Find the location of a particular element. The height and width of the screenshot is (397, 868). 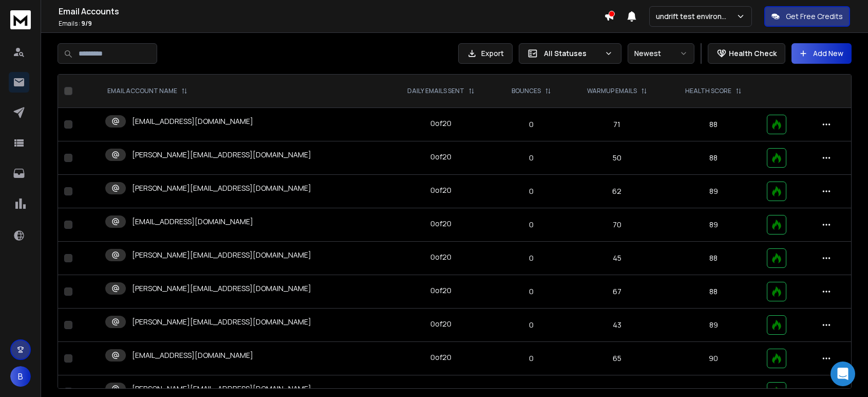

td: 71 is located at coordinates (617, 125).